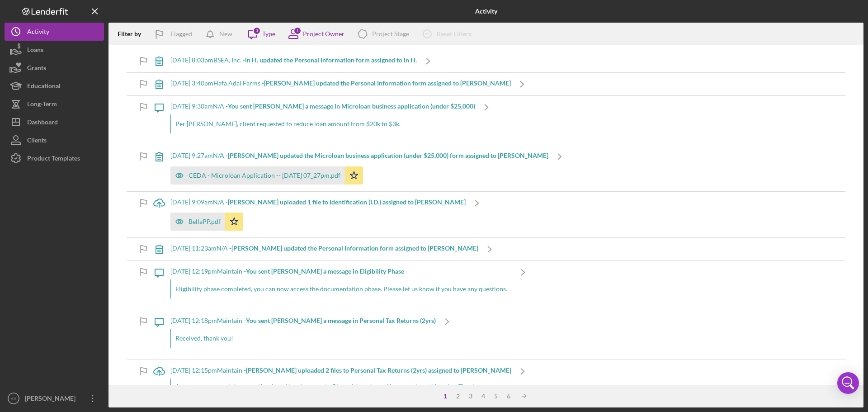  What do you see at coordinates (54, 104) in the screenshot?
I see `button: Long-Term` at bounding box center [54, 104].